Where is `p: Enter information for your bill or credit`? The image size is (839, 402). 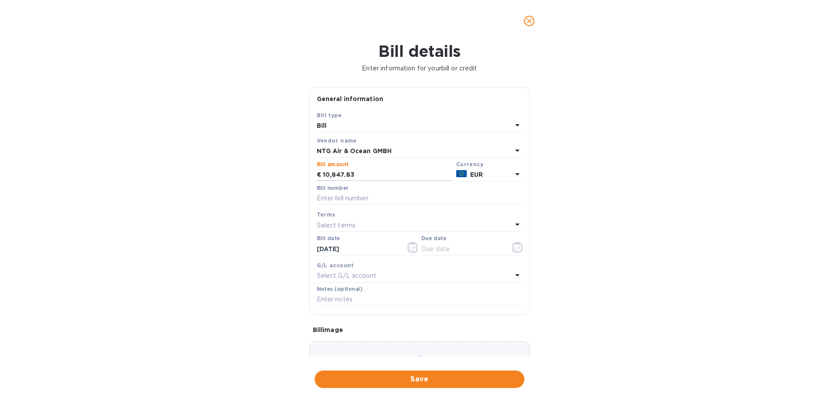 p: Enter information for your bill or credit is located at coordinates (420, 68).